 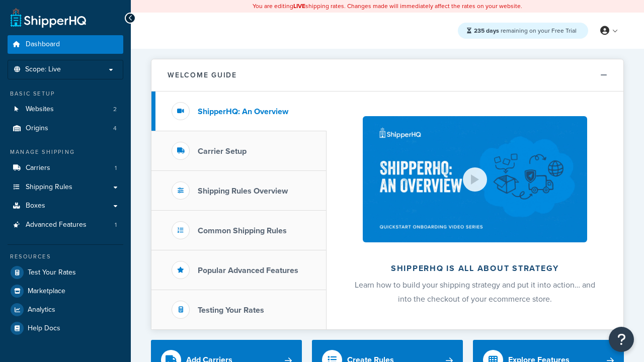 I want to click on span: Marketplace, so click(x=46, y=291).